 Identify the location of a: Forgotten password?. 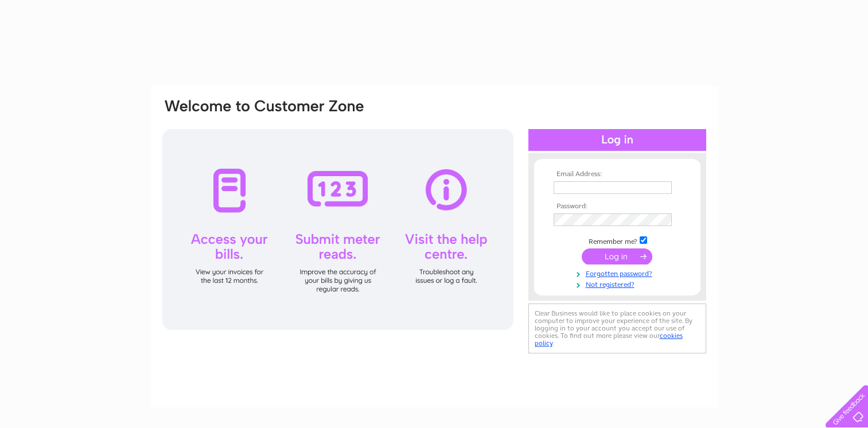
(618, 273).